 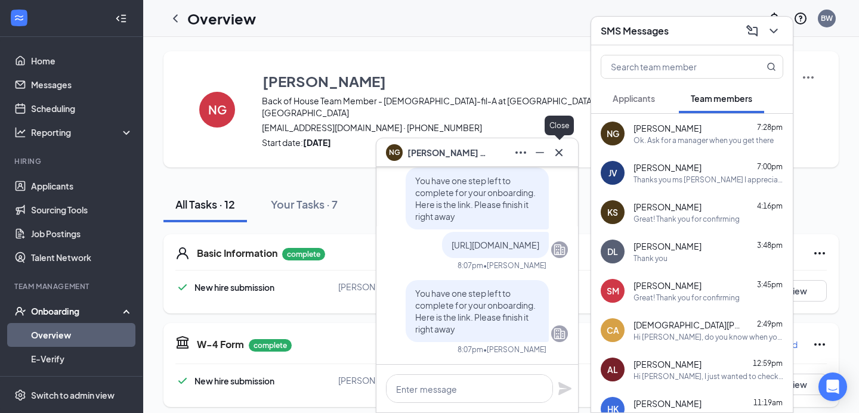 What do you see at coordinates (774, 31) in the screenshot?
I see `svg: ChevronDown` at bounding box center [774, 31].